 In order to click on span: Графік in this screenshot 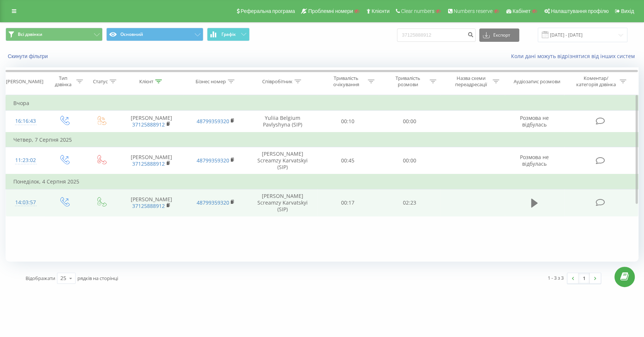, I will do `click(228, 34)`.